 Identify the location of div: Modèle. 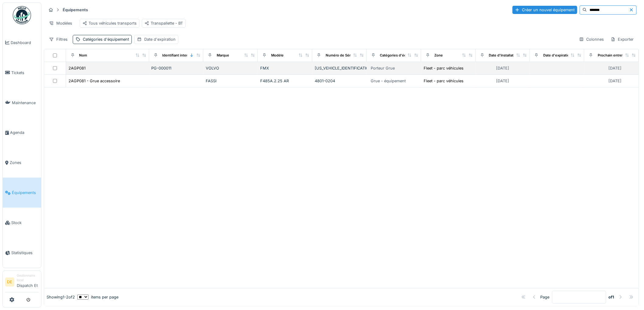
(277, 55).